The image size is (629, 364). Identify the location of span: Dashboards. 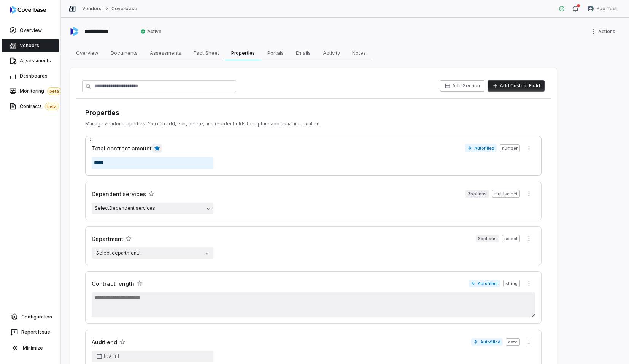
(33, 76).